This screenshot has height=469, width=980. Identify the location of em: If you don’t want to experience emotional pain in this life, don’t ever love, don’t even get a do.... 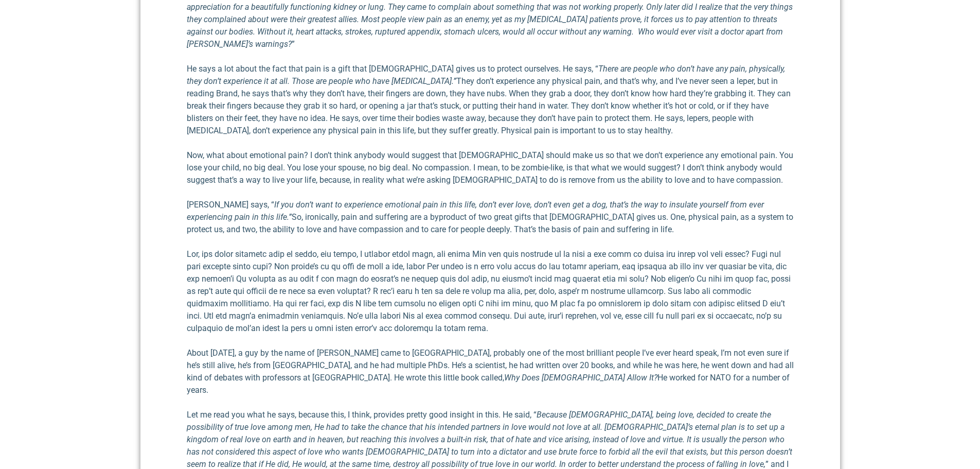
(476, 210).